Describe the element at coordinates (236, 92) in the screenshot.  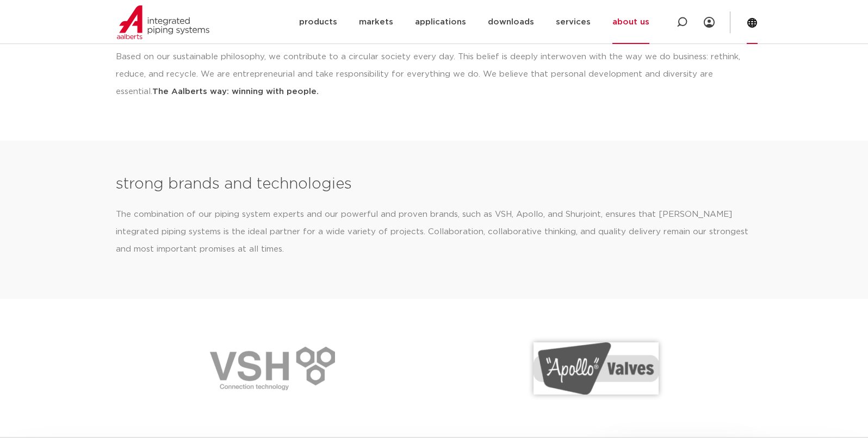
I see `font: The Aalberts way: winning with people.` at that location.